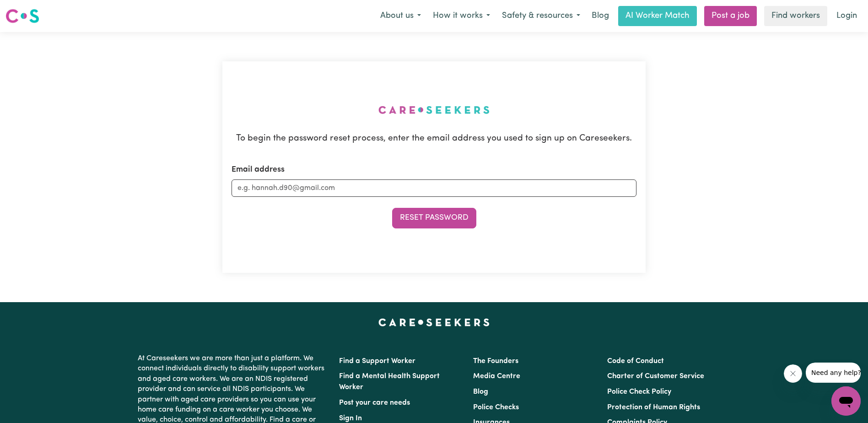 This screenshot has height=423, width=868. Describe the element at coordinates (433, 188) in the screenshot. I see `input: e.g. hannah.d90@gmail.com` at that location.